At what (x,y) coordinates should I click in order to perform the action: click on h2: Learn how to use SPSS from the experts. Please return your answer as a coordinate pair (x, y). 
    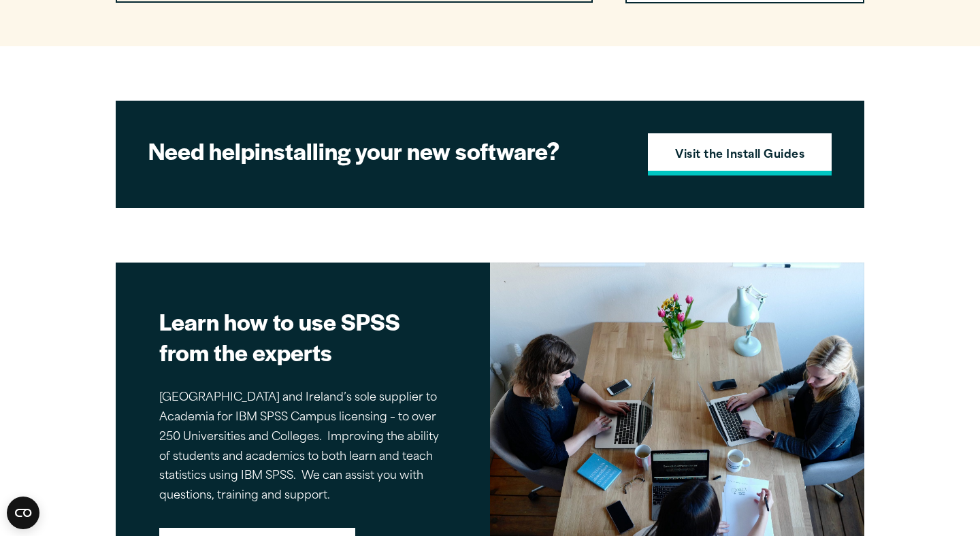
    Looking at the image, I should click on (303, 337).